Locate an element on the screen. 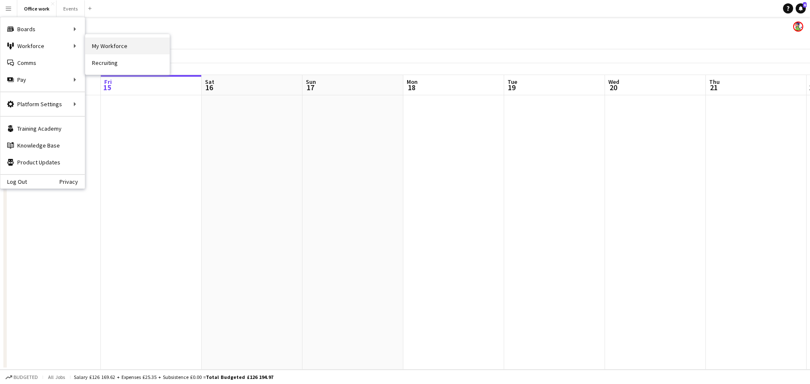  span: 16 is located at coordinates (209, 87).